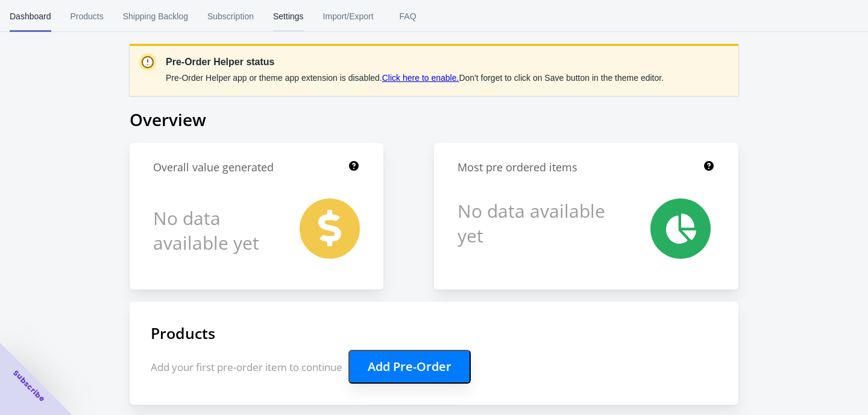 The image size is (868, 415). What do you see at coordinates (349, 16) in the screenshot?
I see `span: Import/Export` at bounding box center [349, 16].